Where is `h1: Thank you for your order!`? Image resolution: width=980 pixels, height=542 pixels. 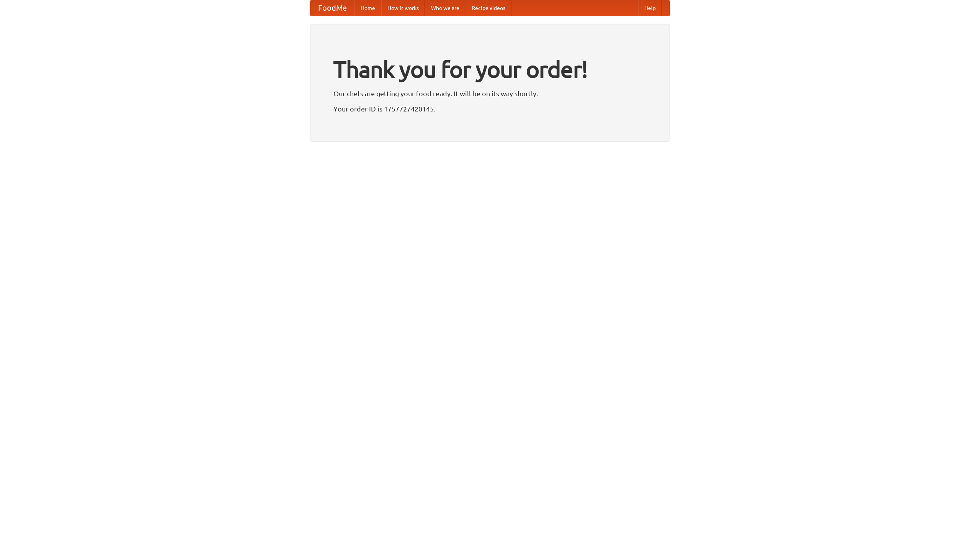
h1: Thank you for your order! is located at coordinates (490, 70).